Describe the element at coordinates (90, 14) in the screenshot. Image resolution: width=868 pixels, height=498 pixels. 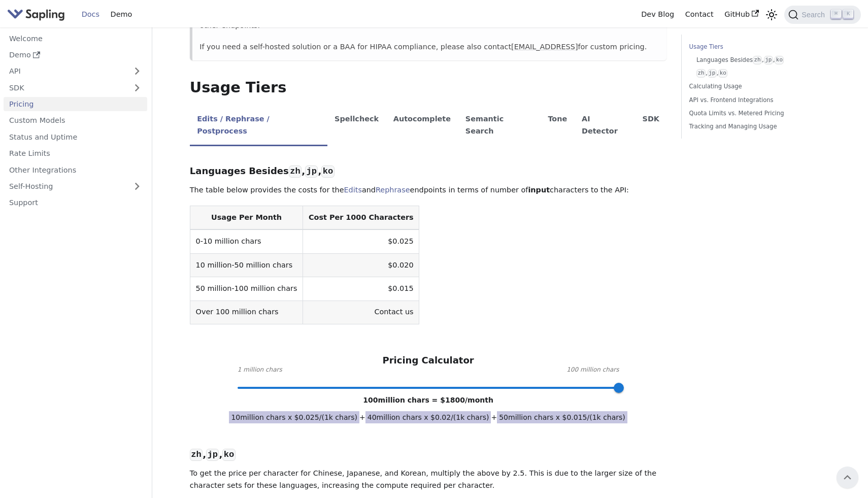
I see `a: Docs` at that location.